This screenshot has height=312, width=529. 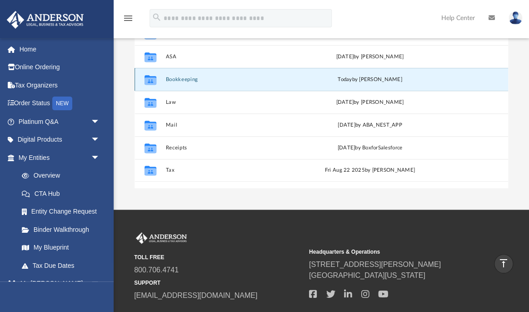 What do you see at coordinates (60, 85) in the screenshot?
I see `a: Tax Organizers` at bounding box center [60, 85].